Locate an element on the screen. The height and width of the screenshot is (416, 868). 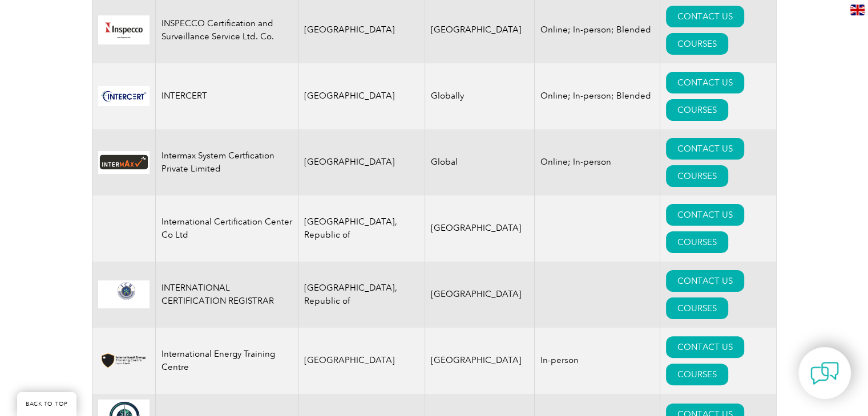
td: International Certification Center Co Ltd is located at coordinates (227, 229).